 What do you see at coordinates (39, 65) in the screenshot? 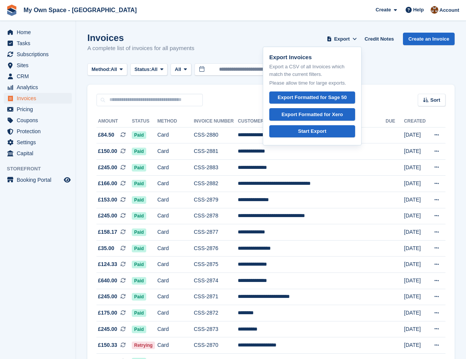
I see `span: Sites` at bounding box center [39, 65].